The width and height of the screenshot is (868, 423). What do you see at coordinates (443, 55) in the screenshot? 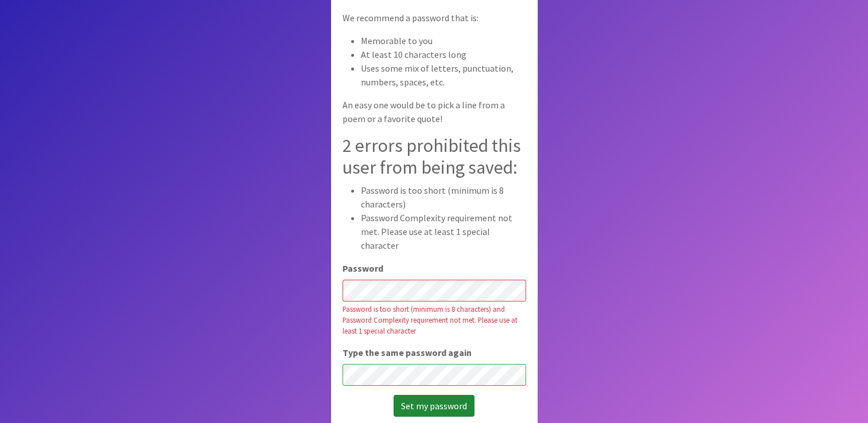
I see `li: At least 10 characters long` at bounding box center [443, 55].